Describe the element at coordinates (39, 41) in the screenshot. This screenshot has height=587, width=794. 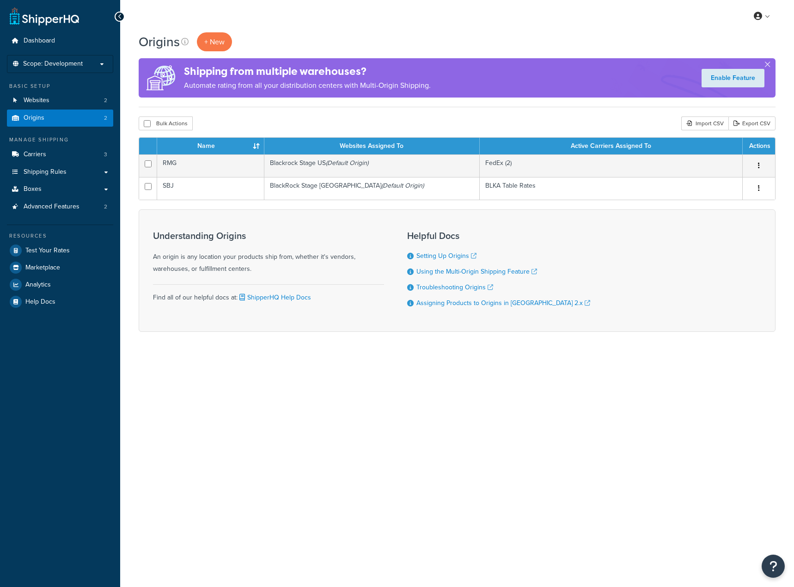
I see `span: Dashboard` at that location.